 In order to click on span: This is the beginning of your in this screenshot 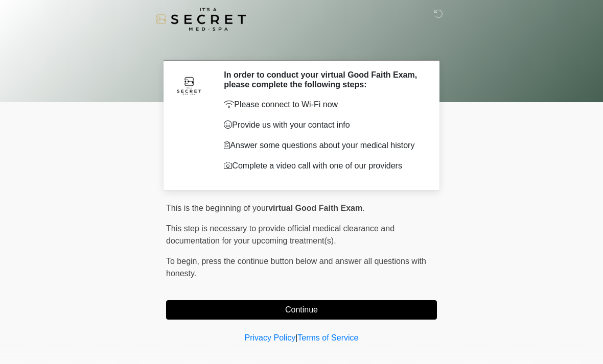, I will do `click(218, 208)`.